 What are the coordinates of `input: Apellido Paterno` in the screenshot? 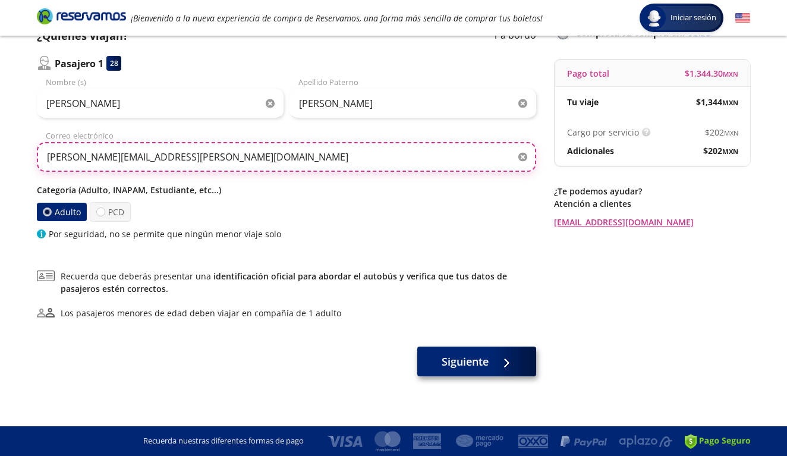 It's located at (412, 103).